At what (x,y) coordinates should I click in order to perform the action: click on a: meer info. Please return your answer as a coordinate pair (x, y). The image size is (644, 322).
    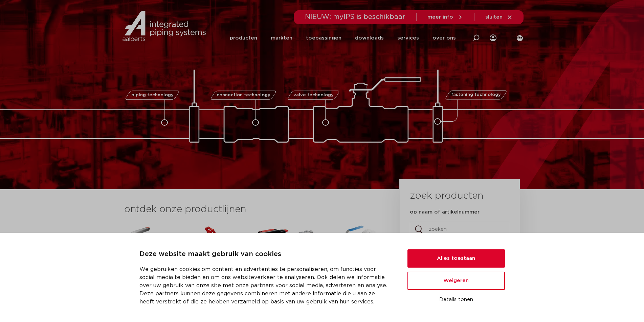
    Looking at the image, I should click on (445, 17).